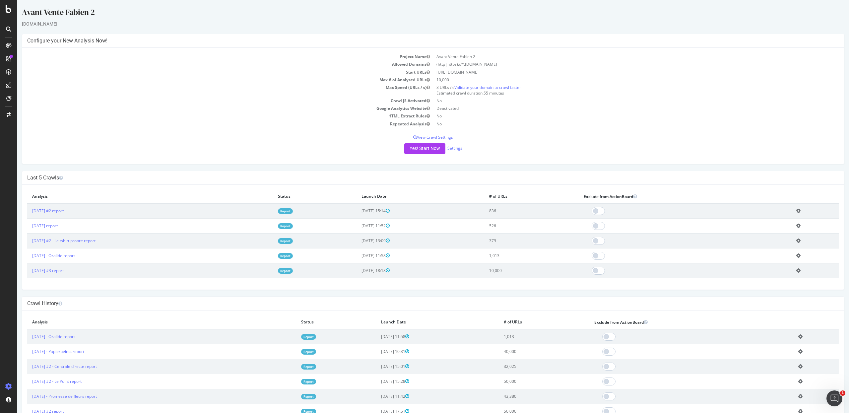 This screenshot has width=849, height=413. Describe the element at coordinates (437, 148) in the screenshot. I see `a: Settings` at that location.